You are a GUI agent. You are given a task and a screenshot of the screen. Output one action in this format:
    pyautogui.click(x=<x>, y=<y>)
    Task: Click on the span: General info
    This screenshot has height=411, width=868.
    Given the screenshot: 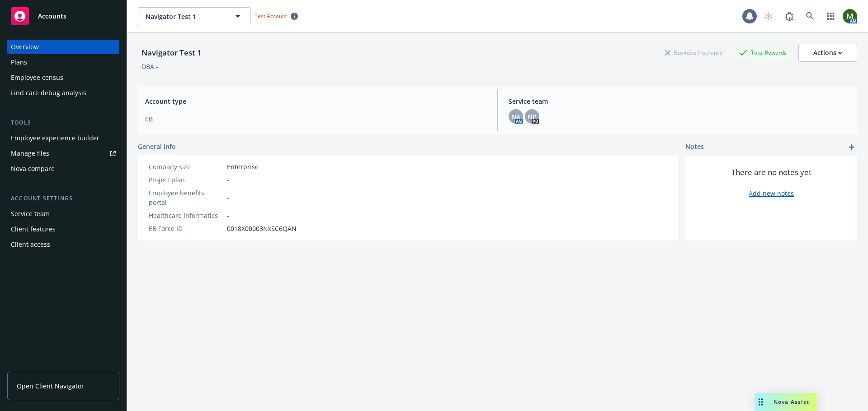 What is the action you would take?
    pyautogui.click(x=157, y=146)
    